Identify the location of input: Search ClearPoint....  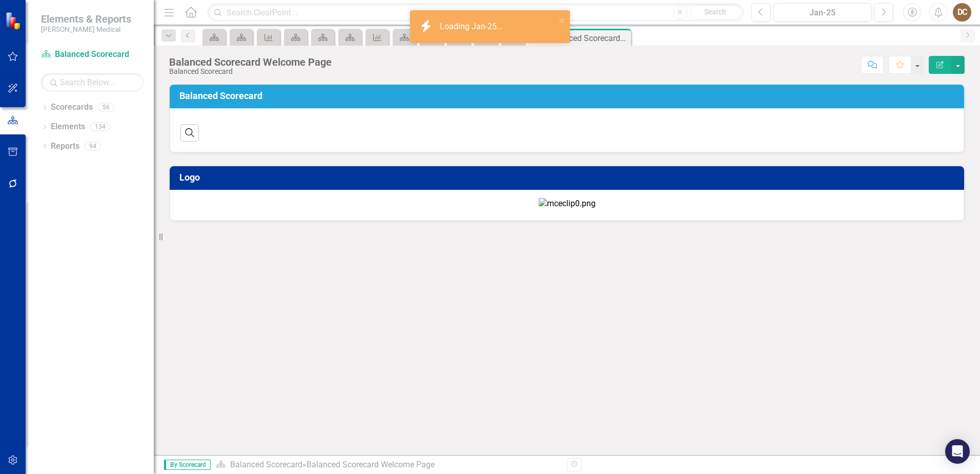
(476, 12).